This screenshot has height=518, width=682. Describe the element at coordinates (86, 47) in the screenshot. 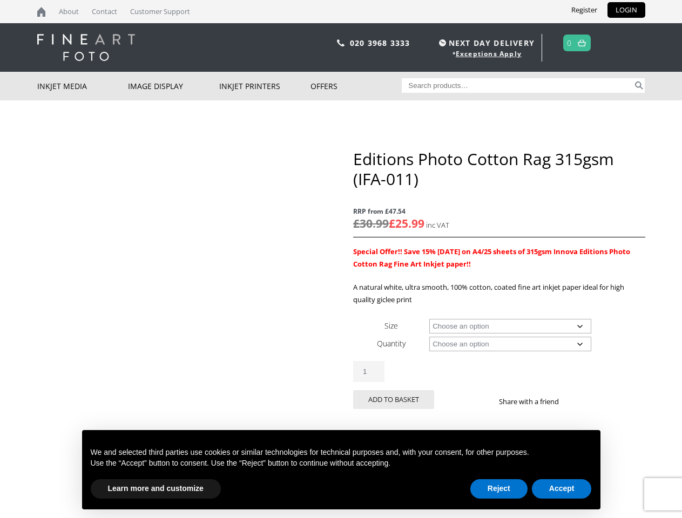

I see `img: logo-white.svg` at that location.